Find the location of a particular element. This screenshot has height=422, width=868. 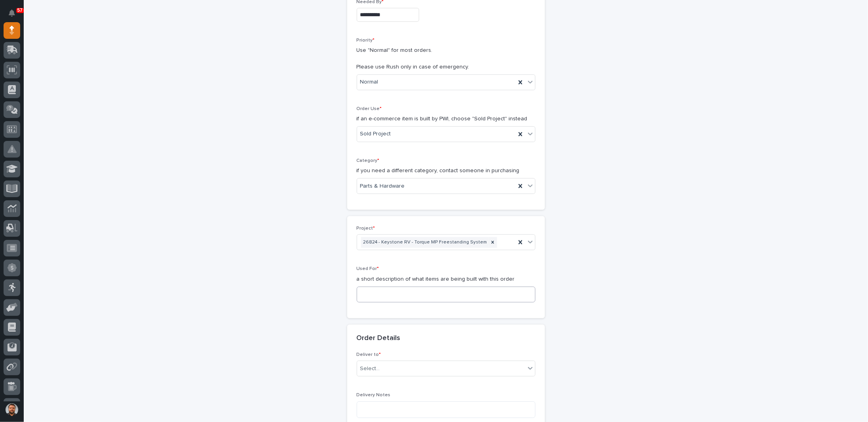

p: a short description of what items are being built with this order is located at coordinates (446, 279).